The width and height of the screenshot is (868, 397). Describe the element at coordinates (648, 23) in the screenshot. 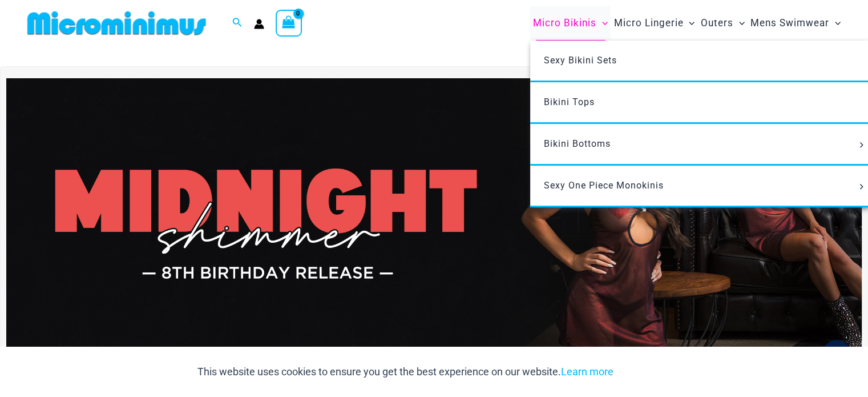

I see `span: Micro Lingerie` at that location.